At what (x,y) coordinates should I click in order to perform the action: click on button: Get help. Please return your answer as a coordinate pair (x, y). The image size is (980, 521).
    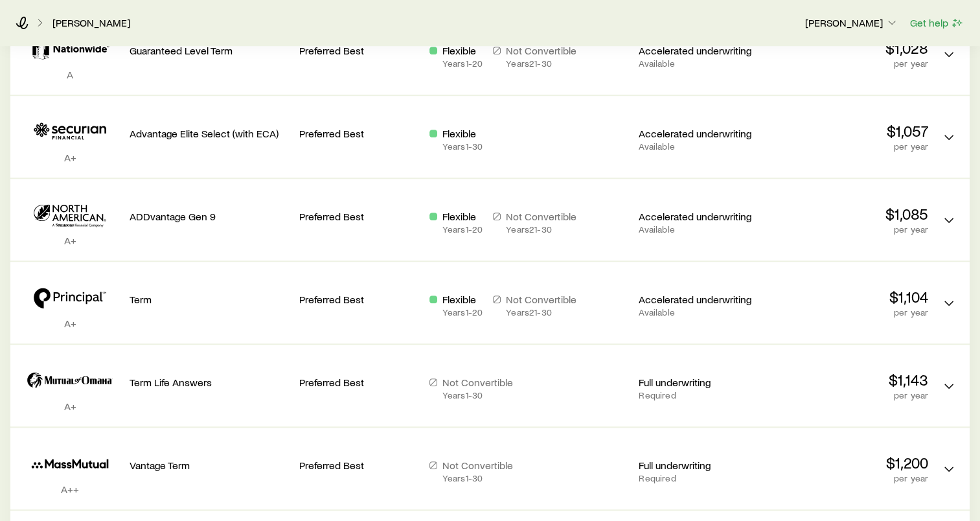
    Looking at the image, I should click on (936, 23).